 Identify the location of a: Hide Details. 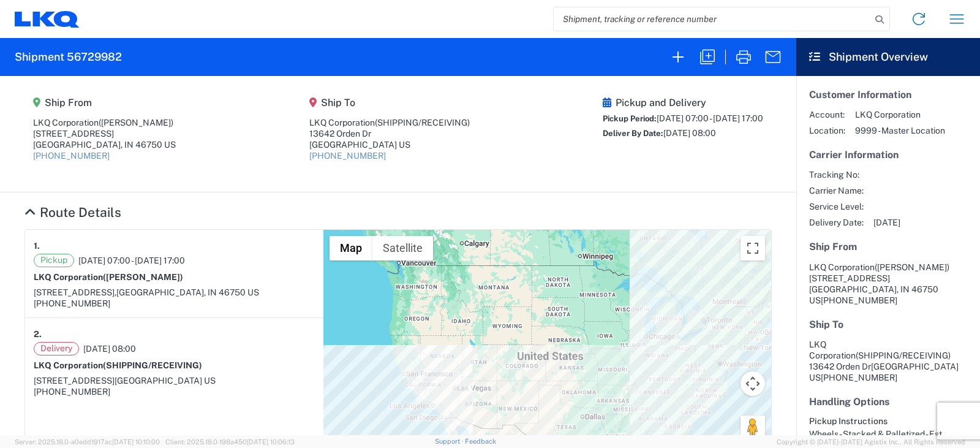
(73, 212).